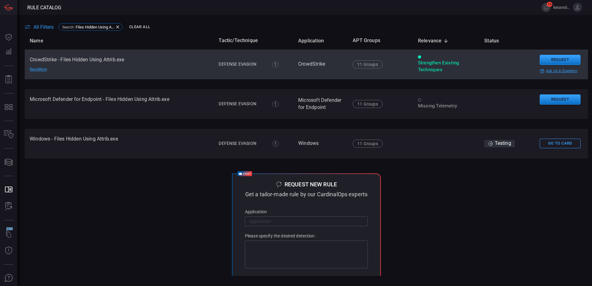 The width and height of the screenshot is (592, 286). What do you see at coordinates (306, 236) in the screenshot?
I see `p: Please specify the desired detection:` at bounding box center [306, 236].